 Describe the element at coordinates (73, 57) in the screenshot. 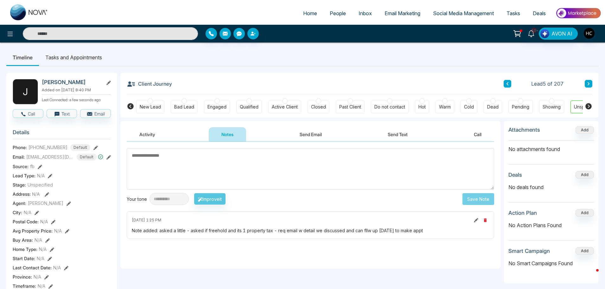

I see `li: Tasks and Appointments` at that location.